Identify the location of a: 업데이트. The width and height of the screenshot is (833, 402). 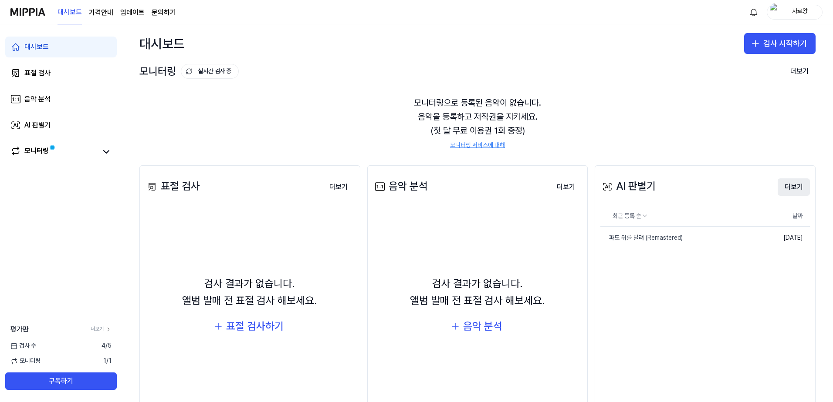
(132, 13).